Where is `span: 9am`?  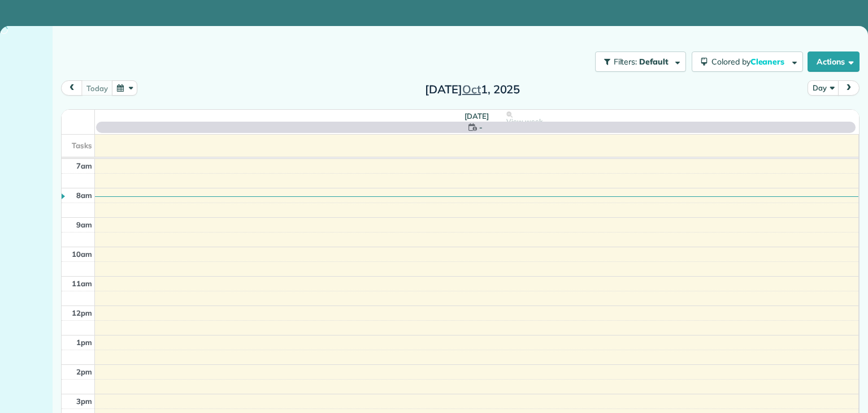
span: 9am is located at coordinates (84, 224).